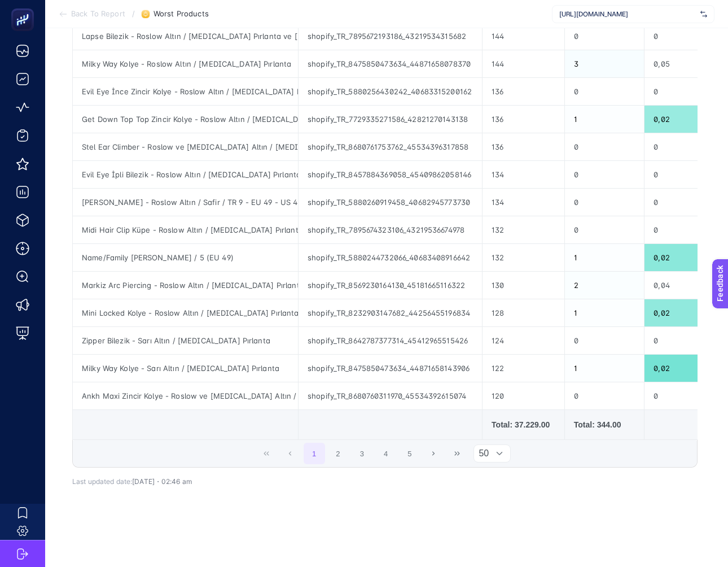 This screenshot has width=728, height=567. Describe the element at coordinates (523, 396) in the screenshot. I see `div: 120` at that location.